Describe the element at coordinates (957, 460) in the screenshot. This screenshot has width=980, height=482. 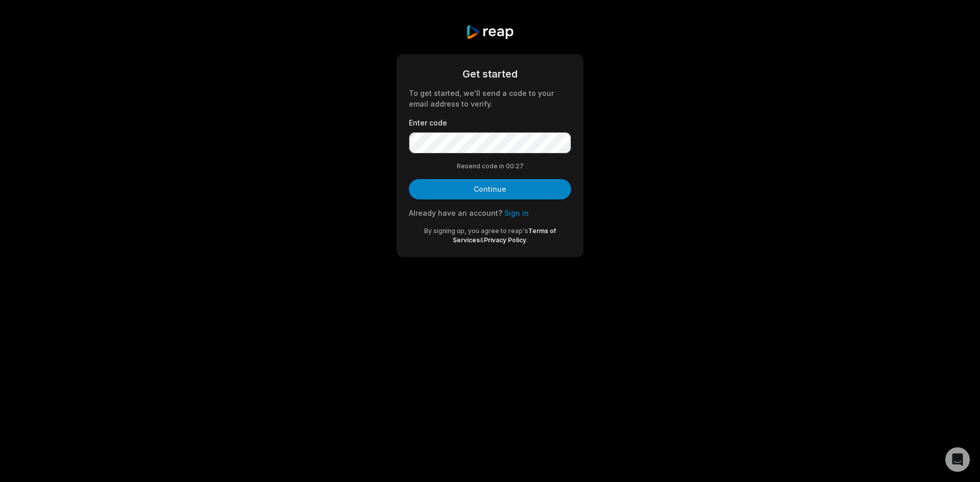
I see `div: Open Intercom Messenger` at that location.